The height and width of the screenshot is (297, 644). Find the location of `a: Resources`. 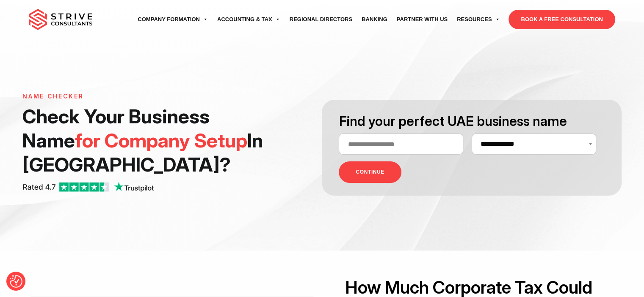

a: Resources is located at coordinates (478, 20).